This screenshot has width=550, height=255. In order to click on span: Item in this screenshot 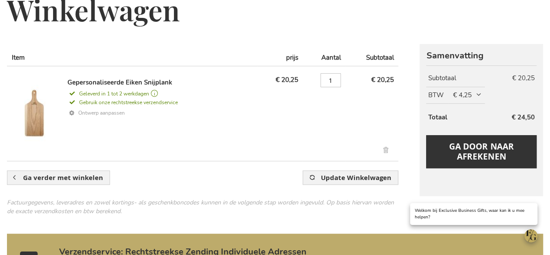, I will do `click(18, 57)`.